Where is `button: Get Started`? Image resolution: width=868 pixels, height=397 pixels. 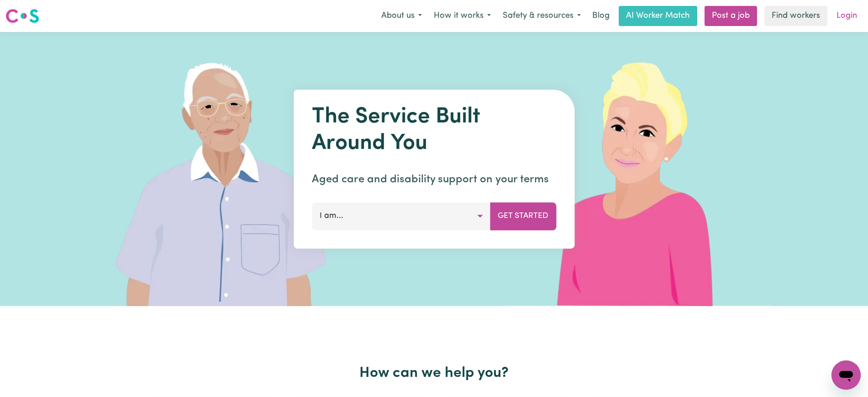
button: Get Started is located at coordinates (523, 216).